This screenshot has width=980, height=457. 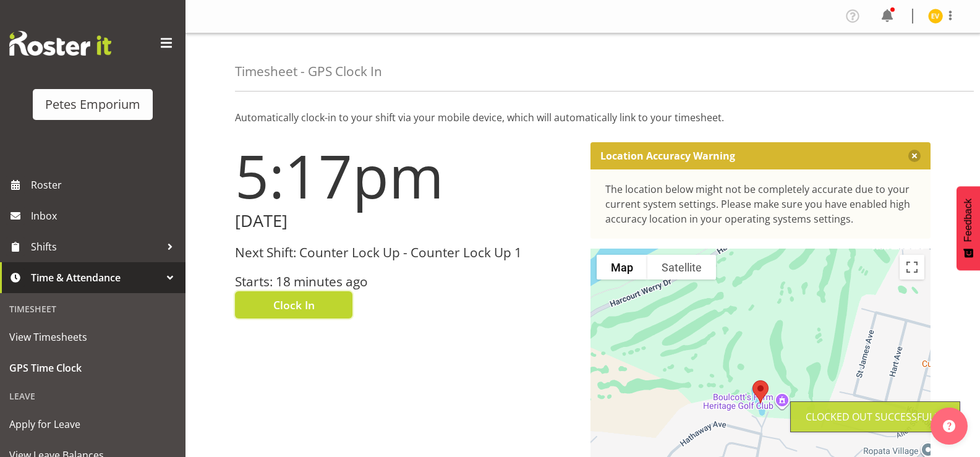 What do you see at coordinates (583, 117) in the screenshot?
I see `p: Automatically clock-in to your shift via your mobile device, which will automatically link to you...` at bounding box center [583, 117].